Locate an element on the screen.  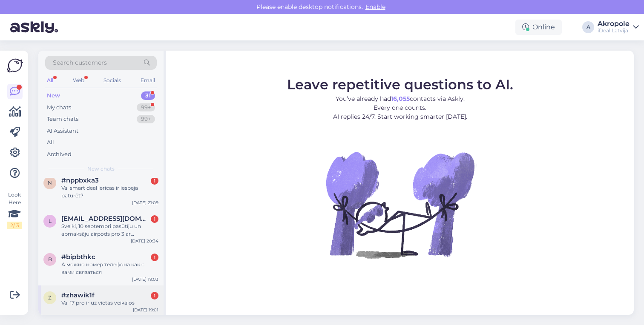
span: Search customers is located at coordinates (80, 62).